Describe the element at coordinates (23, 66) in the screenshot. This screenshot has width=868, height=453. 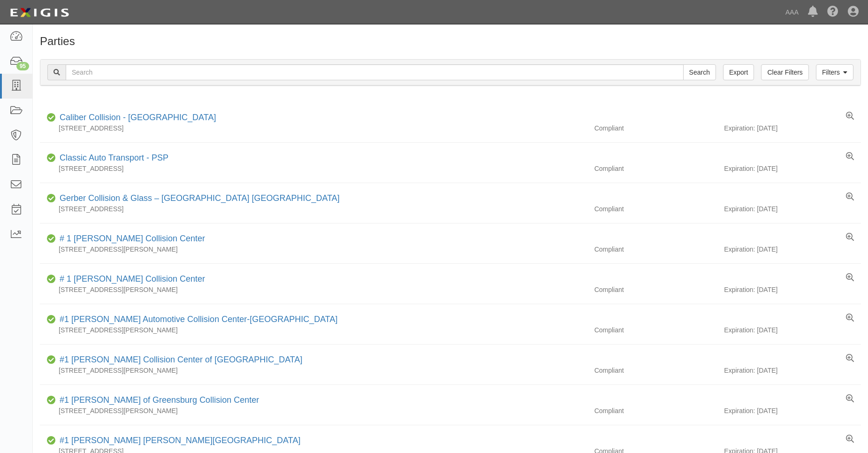
I see `div: 95` at that location.